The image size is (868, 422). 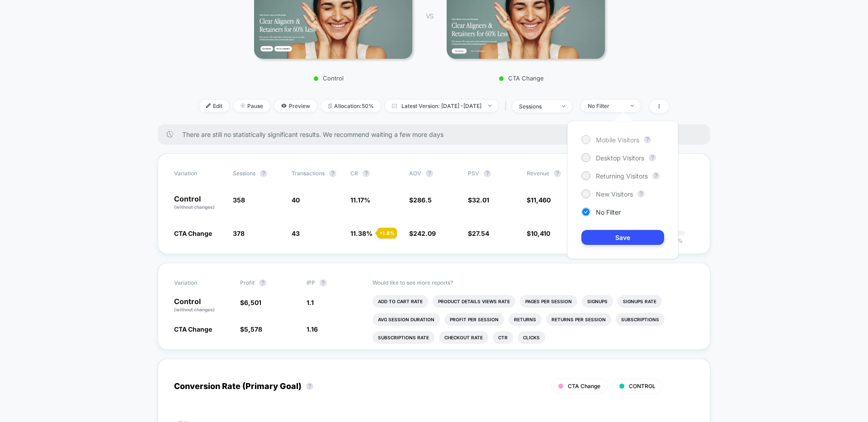 I want to click on li: Returns, so click(x=525, y=319).